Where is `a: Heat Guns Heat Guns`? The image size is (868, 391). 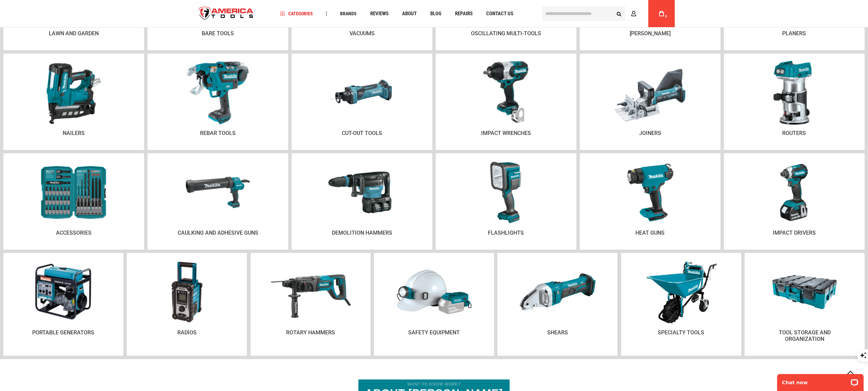
a: Heat Guns Heat Guns is located at coordinates (650, 201).